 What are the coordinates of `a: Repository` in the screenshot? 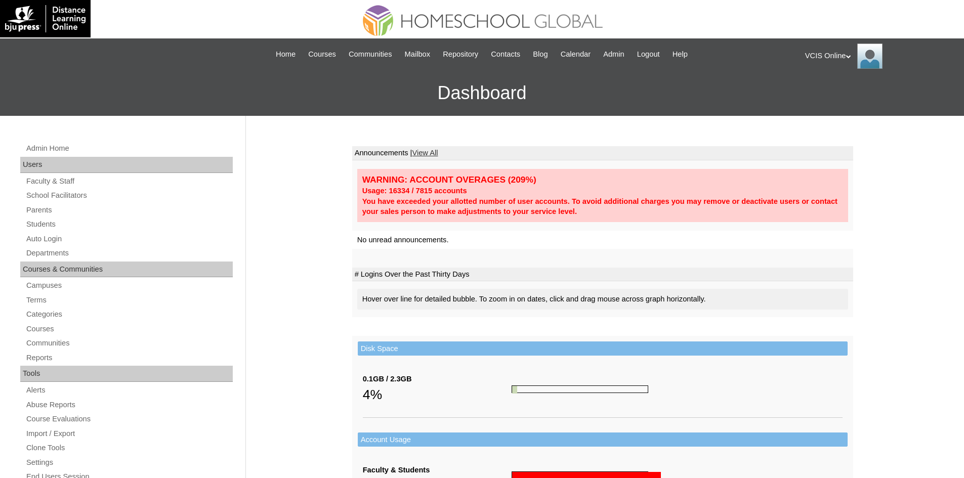 It's located at (461, 54).